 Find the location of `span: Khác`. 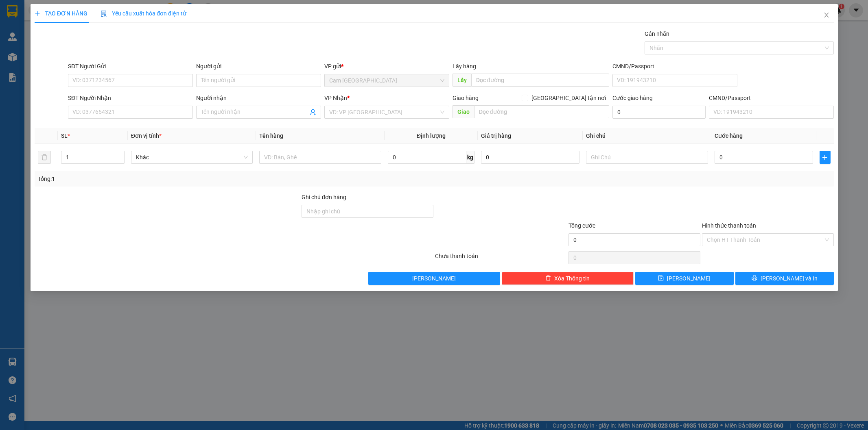

span: Khác is located at coordinates (192, 157).